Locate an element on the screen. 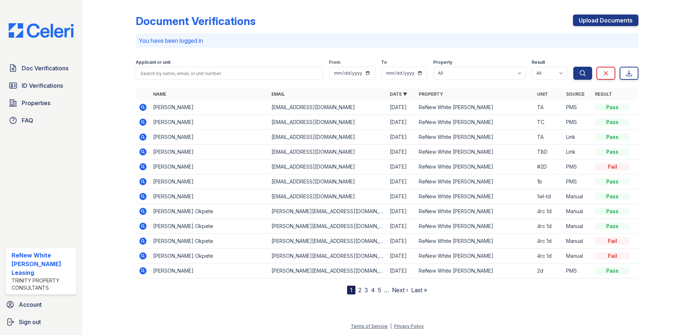  div: Trinity Property Consultants is located at coordinates (42, 284).